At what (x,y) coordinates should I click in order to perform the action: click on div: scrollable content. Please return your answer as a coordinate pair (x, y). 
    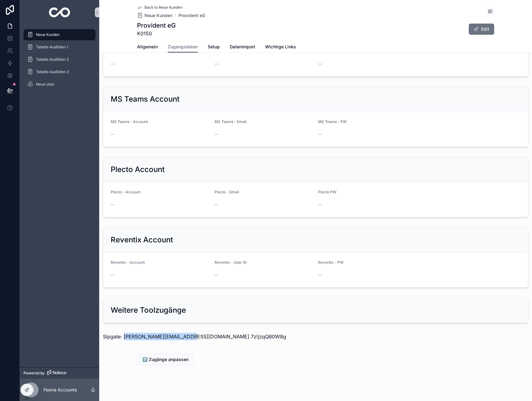
    Looking at the image, I should click on (60, 61).